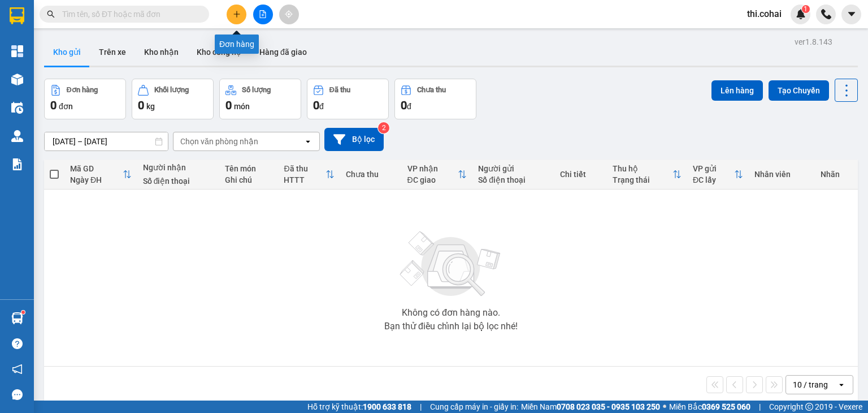 The height and width of the screenshot is (413, 868). I want to click on img: dashboard-icon, so click(17, 51).